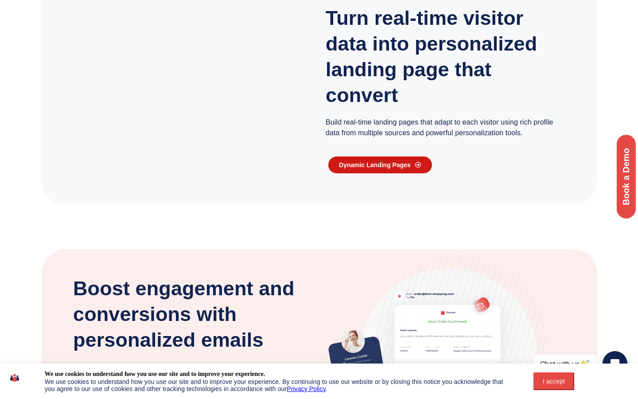  Describe the element at coordinates (380, 165) in the screenshot. I see `a: Dynamic Landing Pages` at that location.